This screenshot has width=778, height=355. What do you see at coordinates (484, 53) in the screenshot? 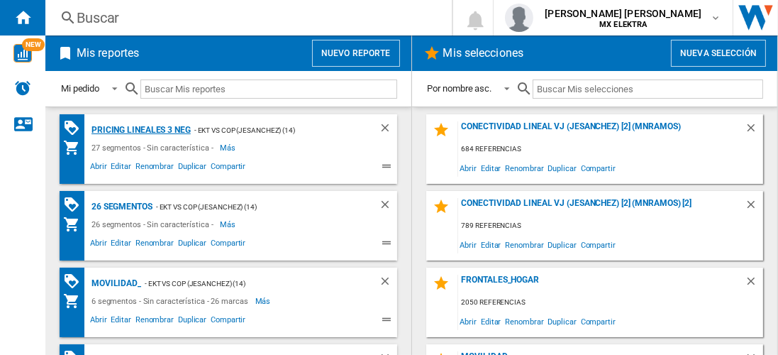
I see `h2: Mis selecciones` at bounding box center [484, 53].